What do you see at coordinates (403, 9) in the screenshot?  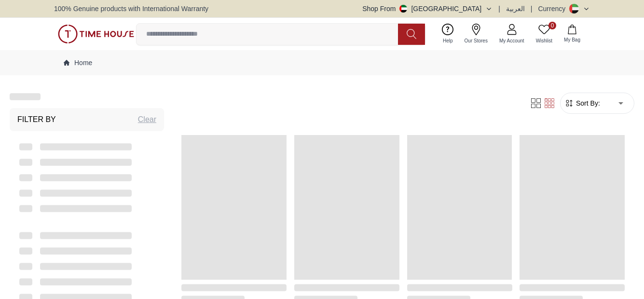 I see `img: United Arab Emirates` at bounding box center [403, 9].